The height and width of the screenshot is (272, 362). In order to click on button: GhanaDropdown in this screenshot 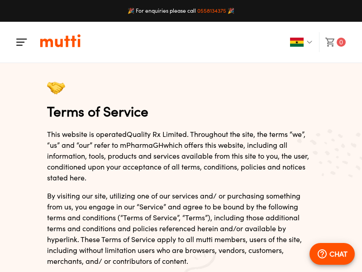, I will do `click(302, 42)`.